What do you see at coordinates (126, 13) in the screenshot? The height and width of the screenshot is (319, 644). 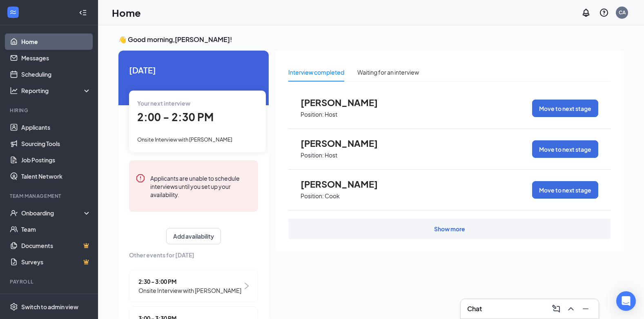 I see `h1: Home` at bounding box center [126, 13].